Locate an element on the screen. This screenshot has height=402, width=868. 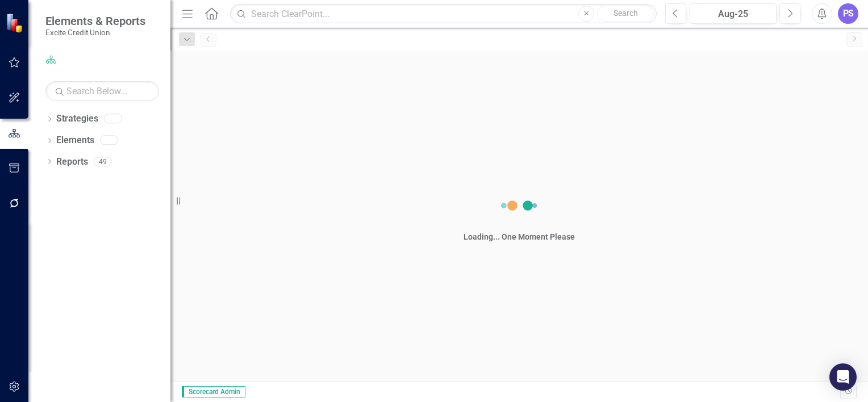
span: Scorecard Admin is located at coordinates (214, 392).